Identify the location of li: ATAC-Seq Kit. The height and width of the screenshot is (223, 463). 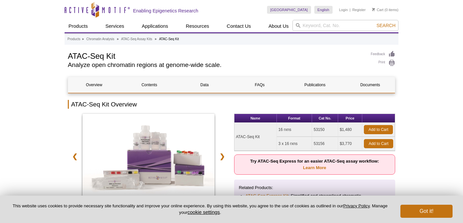
(169, 39).